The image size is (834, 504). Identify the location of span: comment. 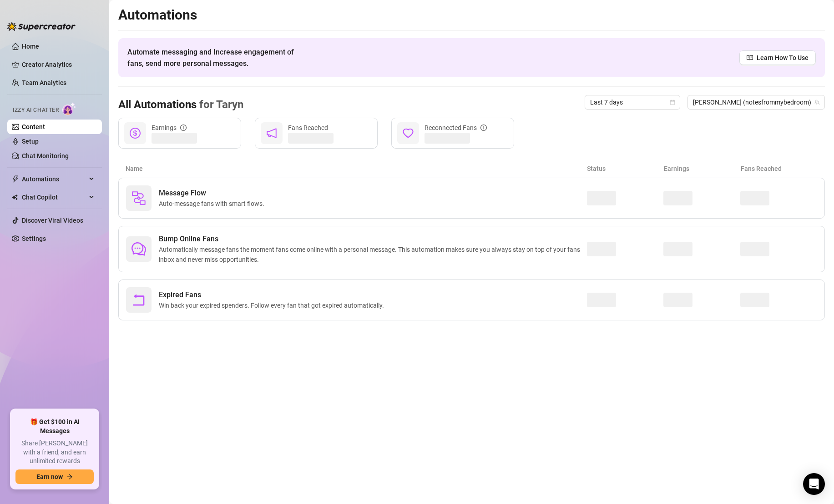
(138, 249).